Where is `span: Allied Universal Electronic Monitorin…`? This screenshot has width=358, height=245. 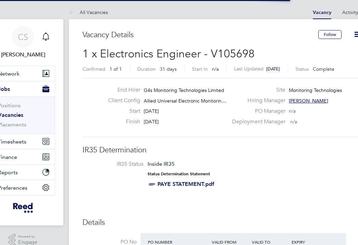
span: Allied Universal Electronic Monitorin… is located at coordinates (185, 101).